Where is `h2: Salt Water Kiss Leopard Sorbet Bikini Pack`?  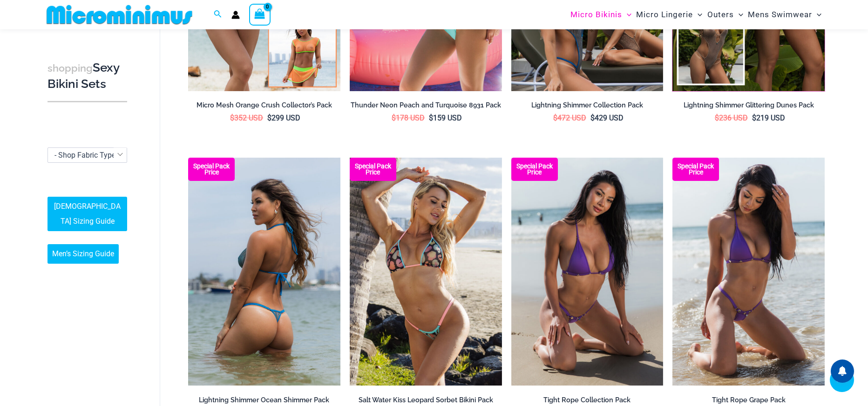 h2: Salt Water Kiss Leopard Sorbet Bikini Pack is located at coordinates (426, 400).